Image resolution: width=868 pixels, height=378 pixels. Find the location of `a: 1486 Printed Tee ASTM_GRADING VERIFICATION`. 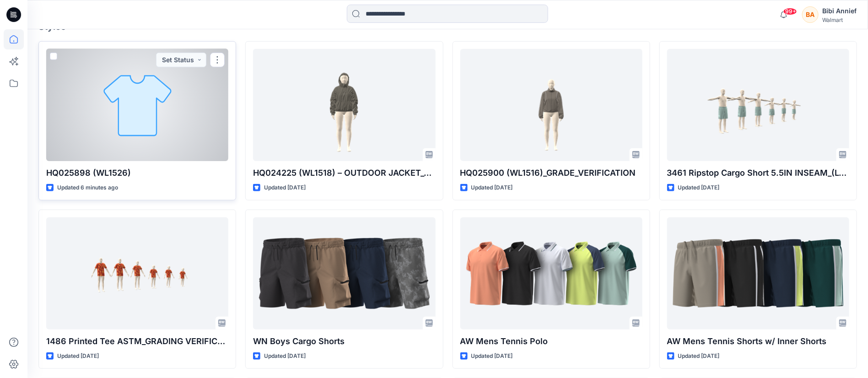

a: 1486 Printed Tee ASTM_GRADING VERIFICATION is located at coordinates (137, 273).